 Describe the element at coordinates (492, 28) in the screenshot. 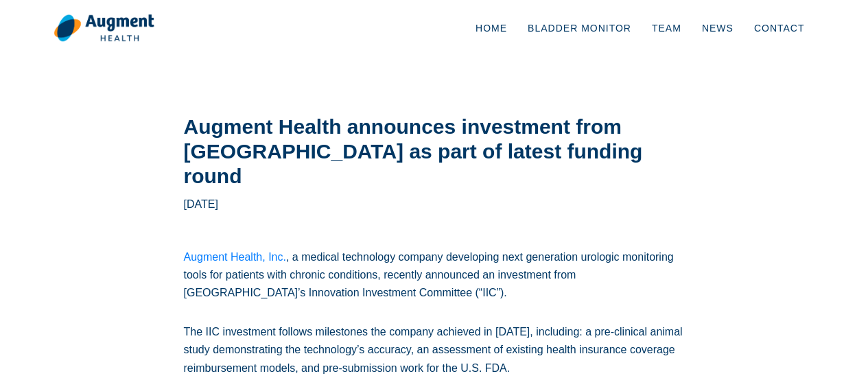

I see `a: Home` at that location.